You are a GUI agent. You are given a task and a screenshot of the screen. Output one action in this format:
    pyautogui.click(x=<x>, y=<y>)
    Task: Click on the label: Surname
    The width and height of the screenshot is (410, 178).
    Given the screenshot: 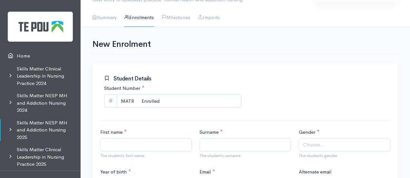 What is the action you would take?
    pyautogui.click(x=211, y=132)
    